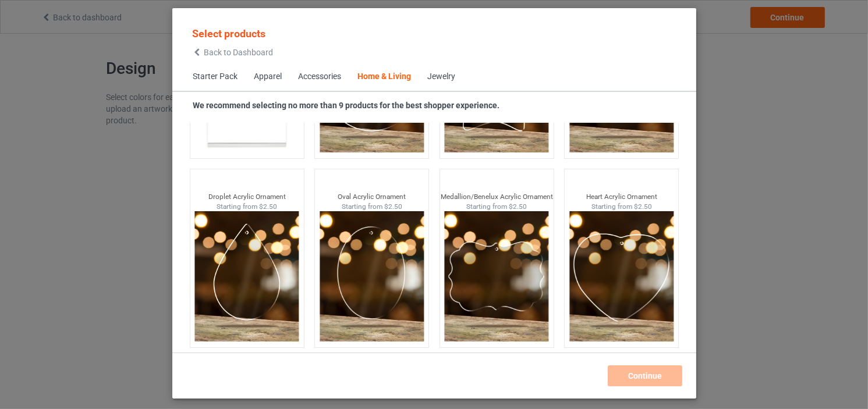  I want to click on img: oval-thumbnail.png, so click(372, 276).